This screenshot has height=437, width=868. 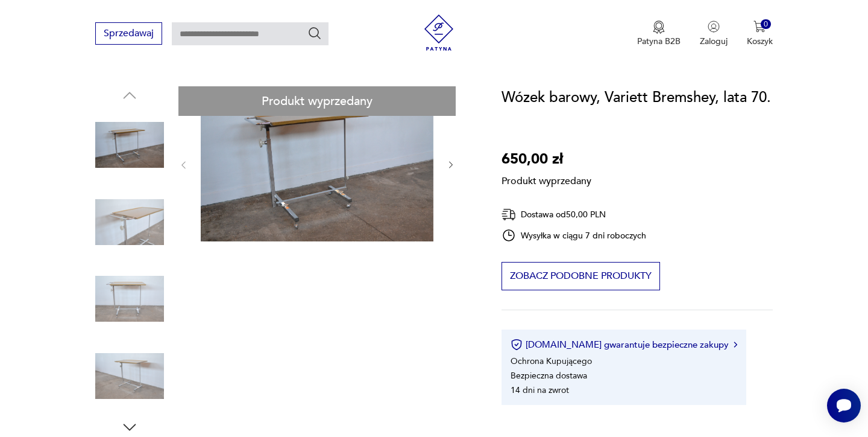 I want to click on img: Ikona strzałki w prawo, so click(x=735, y=344).